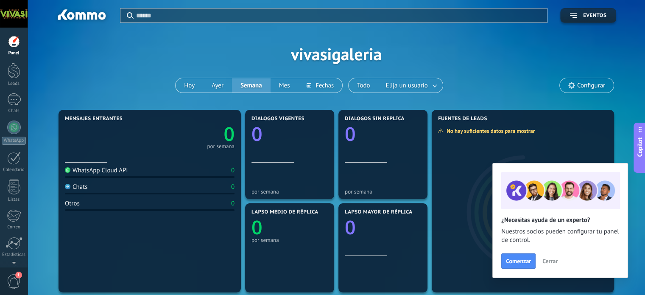 Image resolution: width=645 pixels, height=295 pixels. Describe the element at coordinates (588, 15) in the screenshot. I see `button: Eventos` at that location.